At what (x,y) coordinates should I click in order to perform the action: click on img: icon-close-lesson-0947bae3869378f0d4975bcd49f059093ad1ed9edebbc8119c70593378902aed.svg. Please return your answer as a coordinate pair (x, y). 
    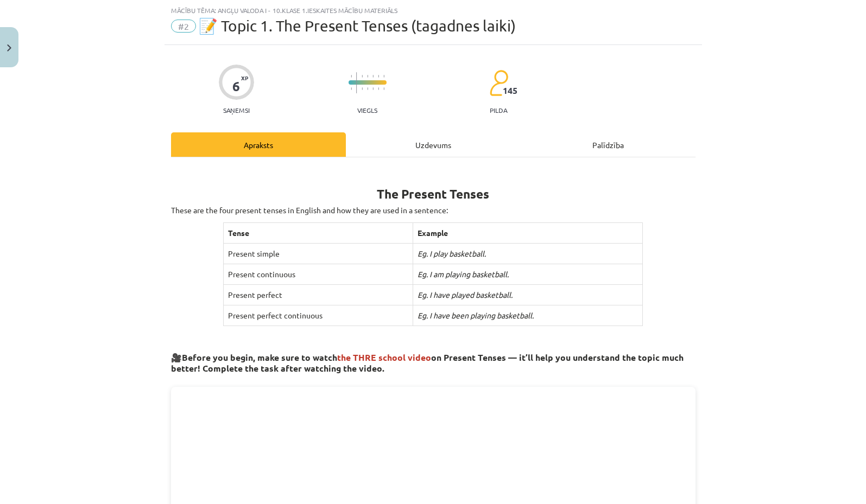
    Looking at the image, I should click on (9, 48).